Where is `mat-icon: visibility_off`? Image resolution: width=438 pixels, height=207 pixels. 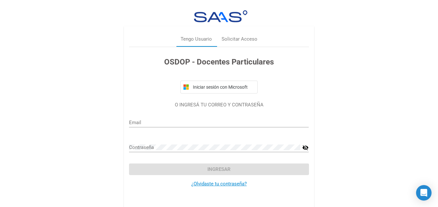 mat-icon: visibility_off is located at coordinates (305, 148).